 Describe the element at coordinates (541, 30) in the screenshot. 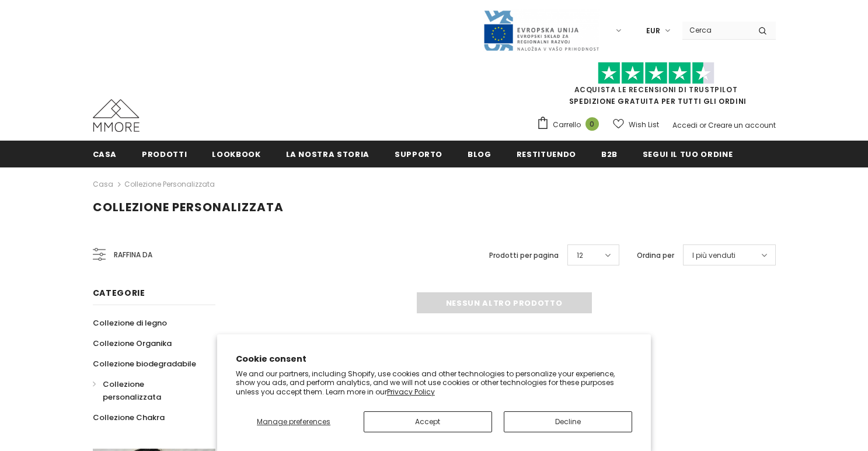

I see `img: Javni Razpis` at that location.